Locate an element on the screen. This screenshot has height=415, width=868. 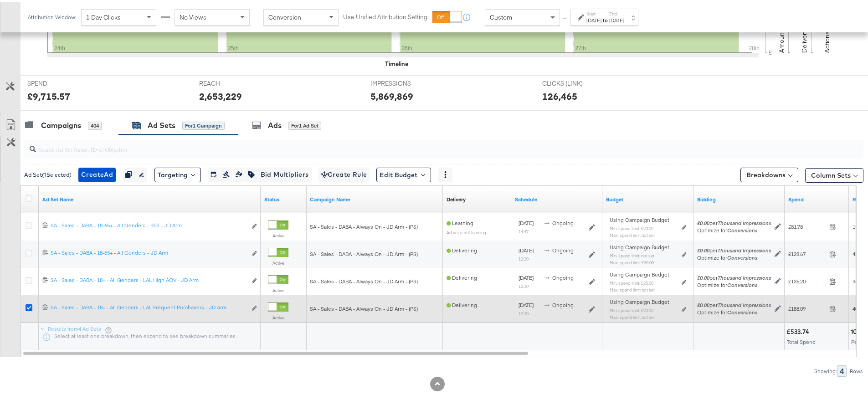
button: CreateAd is located at coordinates (97, 173).